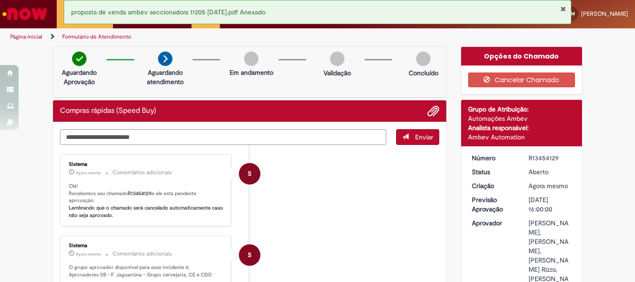  What do you see at coordinates (493, 186) in the screenshot?
I see `dt: Criação` at bounding box center [493, 186].